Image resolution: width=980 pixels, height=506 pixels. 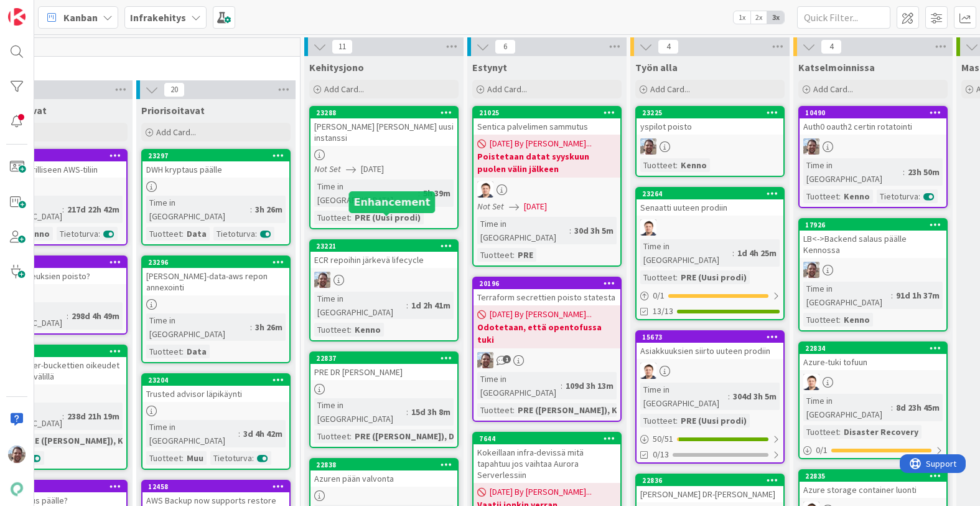 I want to click on div: 10490, so click(x=875, y=113).